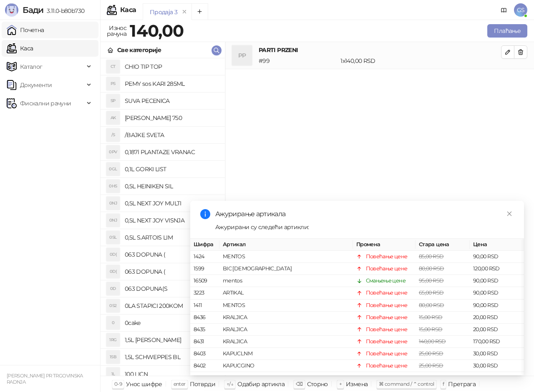 Image resolution: width=534 pixels, height=392 pixels. Describe the element at coordinates (171, 306) in the screenshot. I see `h4: 0LA STAPICI 200KOM` at that location.